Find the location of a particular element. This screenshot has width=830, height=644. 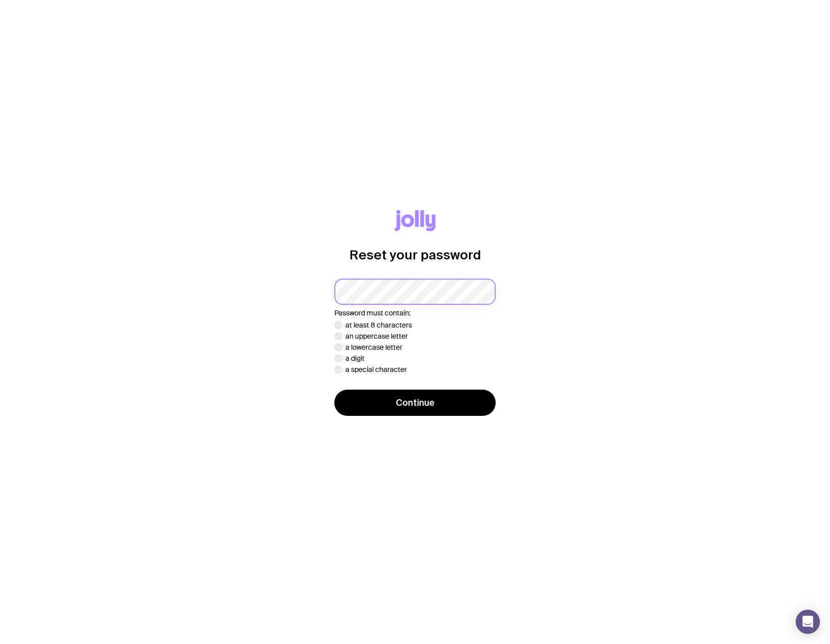

p: a lowercase letter is located at coordinates (374, 347).